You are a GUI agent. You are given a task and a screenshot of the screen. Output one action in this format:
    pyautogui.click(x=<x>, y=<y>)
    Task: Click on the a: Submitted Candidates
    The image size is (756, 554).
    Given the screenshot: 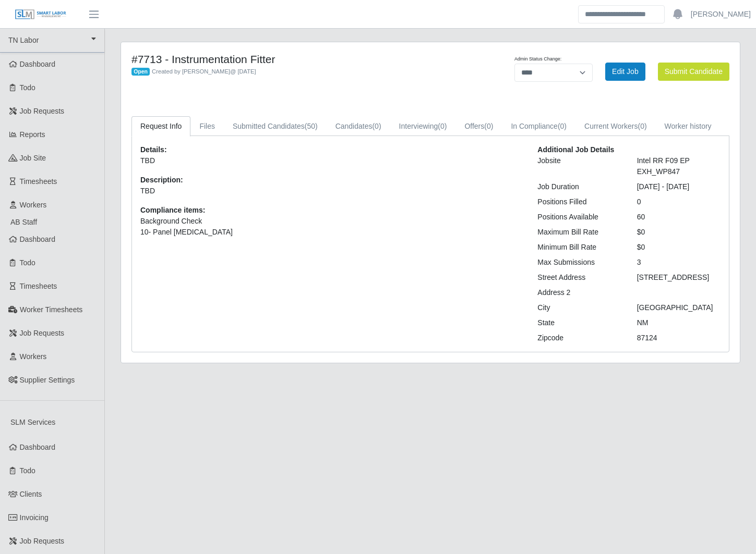 What is the action you would take?
    pyautogui.click(x=275, y=126)
    